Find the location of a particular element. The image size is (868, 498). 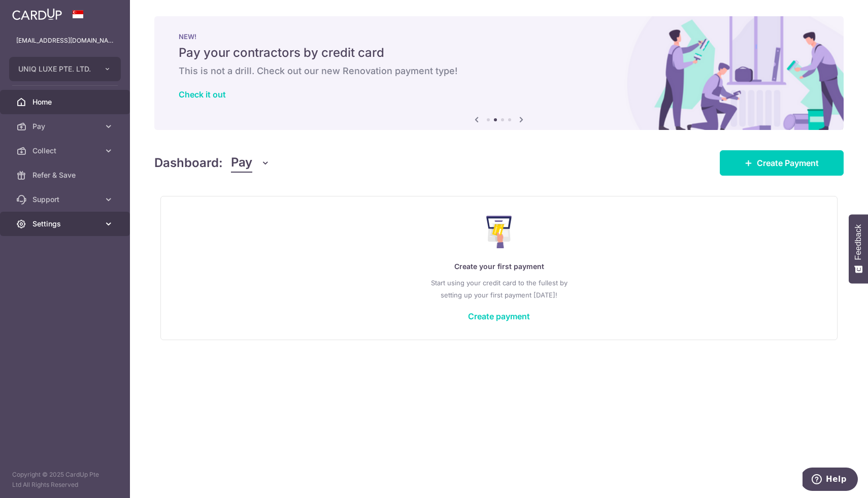

button: UNIQ LUXE PTE. LTD. is located at coordinates (65, 69).